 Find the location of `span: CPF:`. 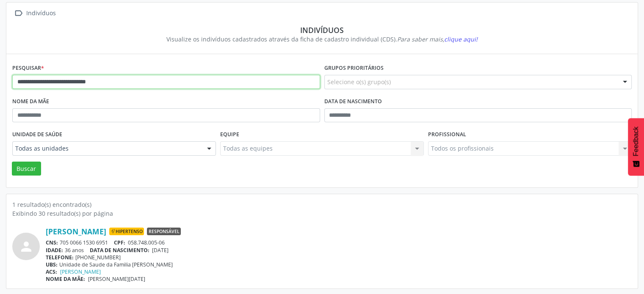

span: CPF: is located at coordinates (119, 242).